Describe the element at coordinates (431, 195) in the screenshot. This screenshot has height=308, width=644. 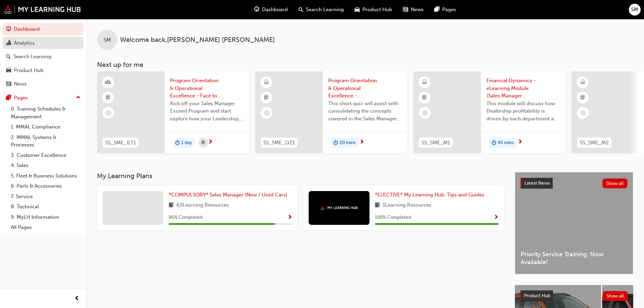
I see `a: *ELECTIVE* My Learning Hub: Tips and Guides` at that location.